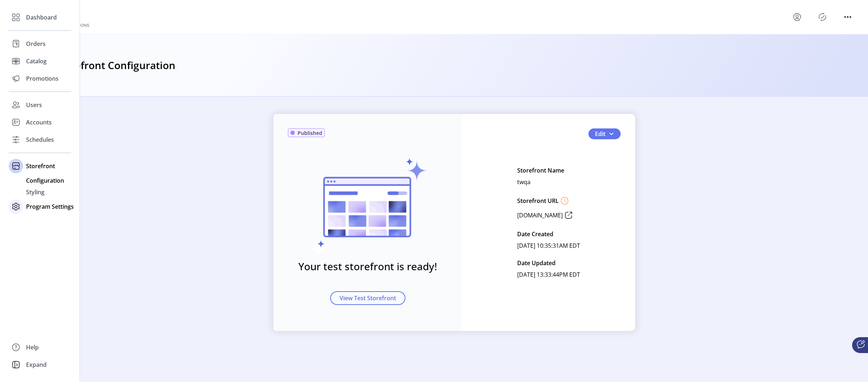 The width and height of the screenshot is (868, 382). Describe the element at coordinates (368, 298) in the screenshot. I see `span: View Test Storefront` at that location.